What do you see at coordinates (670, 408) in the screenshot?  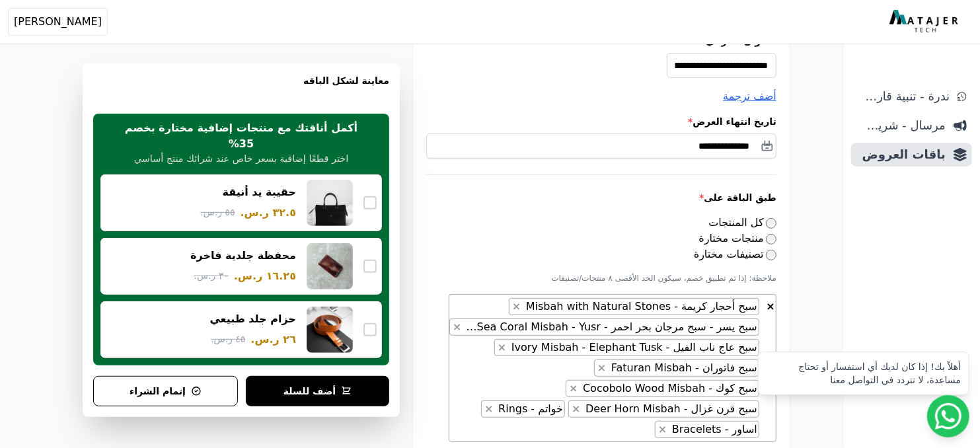 I see `span: سبح قرن غزال - Deer Horn Misbah` at bounding box center [670, 408].